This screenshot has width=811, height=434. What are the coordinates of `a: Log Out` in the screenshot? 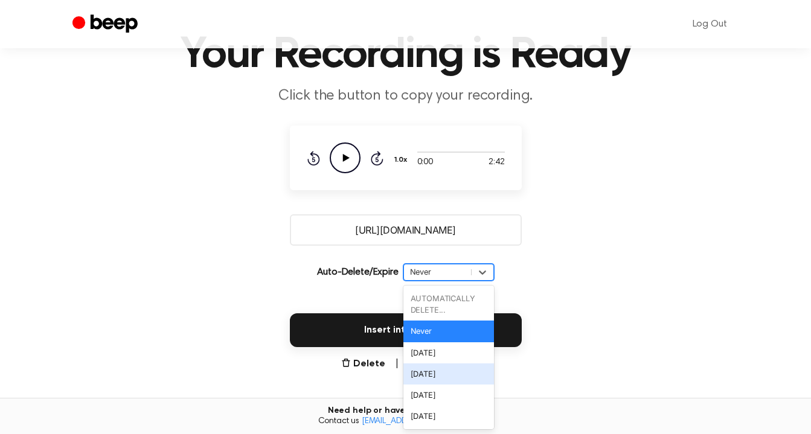 It's located at (710, 24).